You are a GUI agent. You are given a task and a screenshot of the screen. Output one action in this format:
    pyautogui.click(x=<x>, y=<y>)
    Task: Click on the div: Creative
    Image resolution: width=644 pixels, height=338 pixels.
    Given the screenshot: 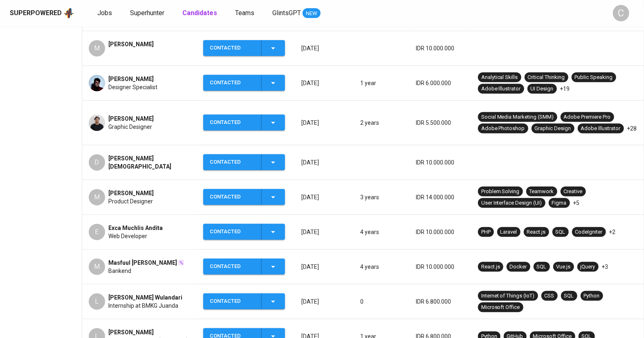 What is the action you would take?
    pyautogui.click(x=573, y=191)
    